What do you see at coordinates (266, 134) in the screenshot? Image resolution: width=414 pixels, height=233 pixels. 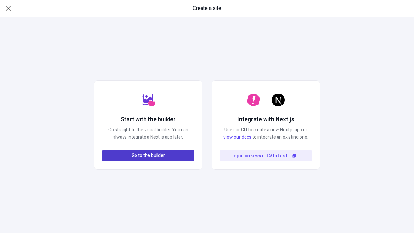 I see `p: Use our CLI to create a new Next.js app or to integrate an existing one.` at bounding box center [266, 134].